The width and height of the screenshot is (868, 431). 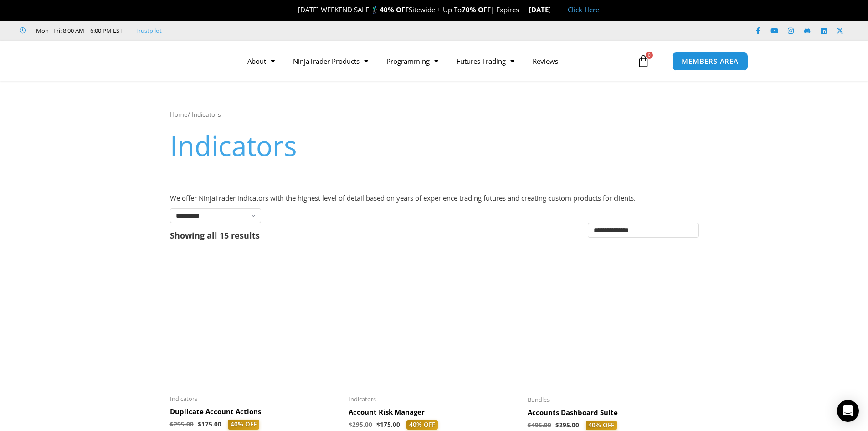 I want to click on p: We offer NinjaTrader indicators with the highest level of detail based on years of experience tra..., so click(x=434, y=199).